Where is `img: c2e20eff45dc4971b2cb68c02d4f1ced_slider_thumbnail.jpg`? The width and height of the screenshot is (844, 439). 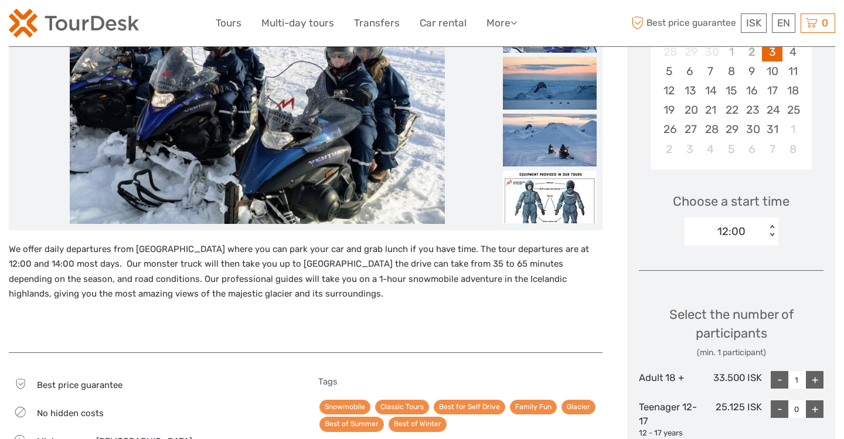 img: c2e20eff45dc4971b2cb68c02d4f1ced_slider_thumbnail.jpg is located at coordinates (550, 140).